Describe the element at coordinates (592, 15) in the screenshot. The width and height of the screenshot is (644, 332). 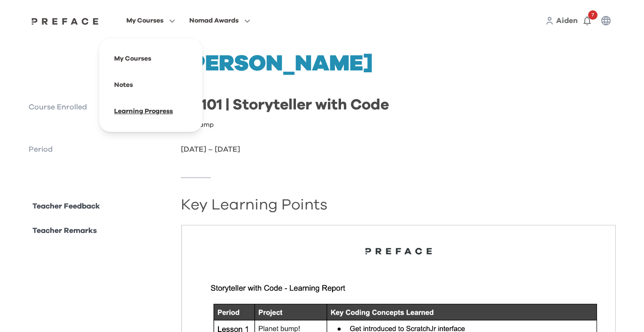
I see `span: 7` at that location.